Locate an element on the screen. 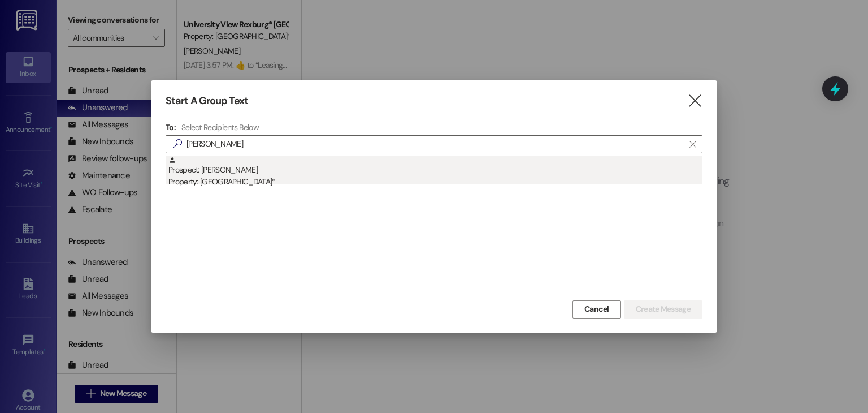 This screenshot has height=413, width=868. button: Clear text is located at coordinates (693, 144).